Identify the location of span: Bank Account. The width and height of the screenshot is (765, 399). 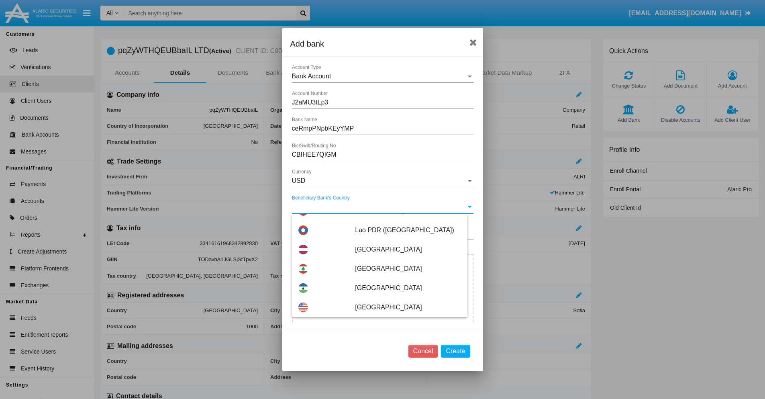
(312, 76).